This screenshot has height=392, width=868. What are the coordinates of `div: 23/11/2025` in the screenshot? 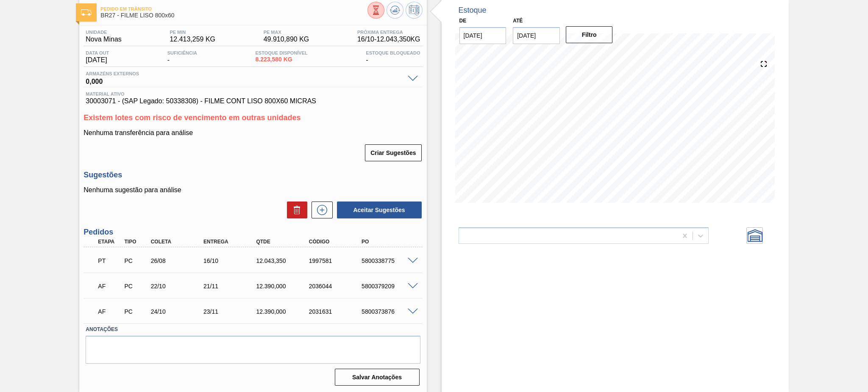 It's located at (231, 312).